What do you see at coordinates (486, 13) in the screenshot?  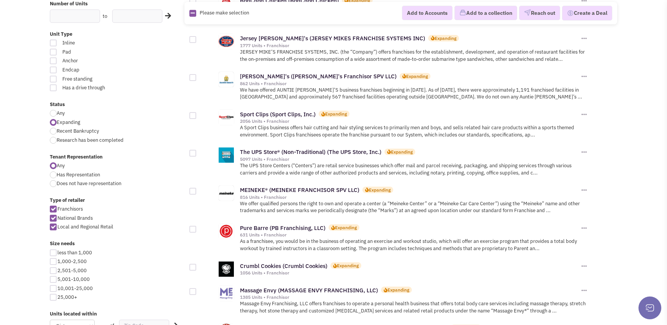 I see `button: Add to a collection` at bounding box center [486, 13].